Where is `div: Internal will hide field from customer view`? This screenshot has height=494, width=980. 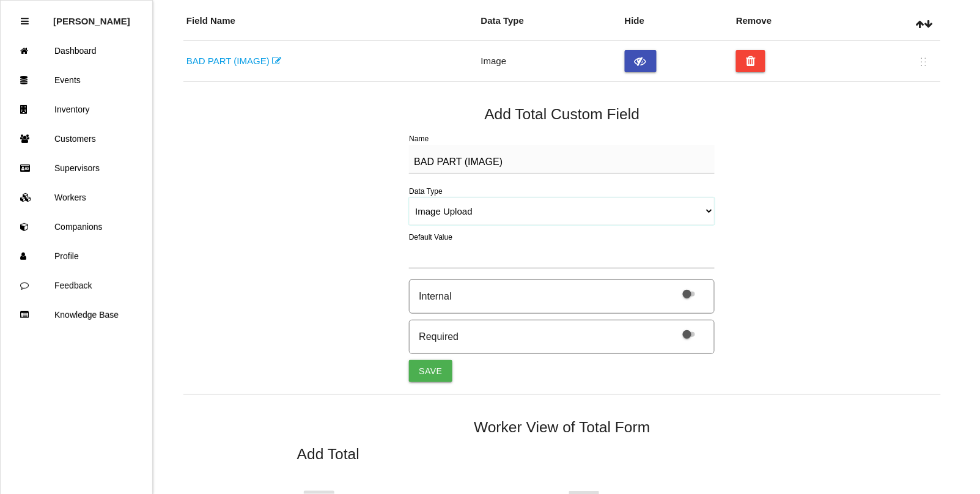 div: Internal will hide field from customer view is located at coordinates (562, 297).